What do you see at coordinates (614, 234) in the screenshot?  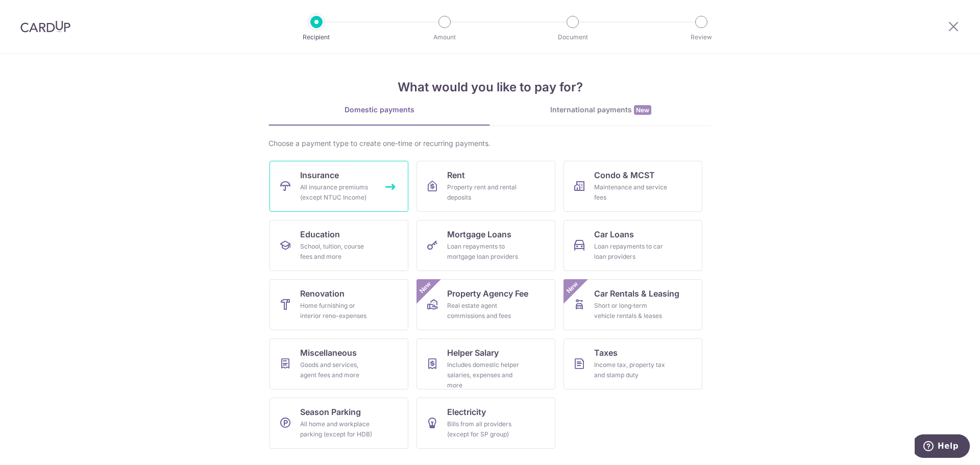 I see `span: Car Loans` at bounding box center [614, 234].